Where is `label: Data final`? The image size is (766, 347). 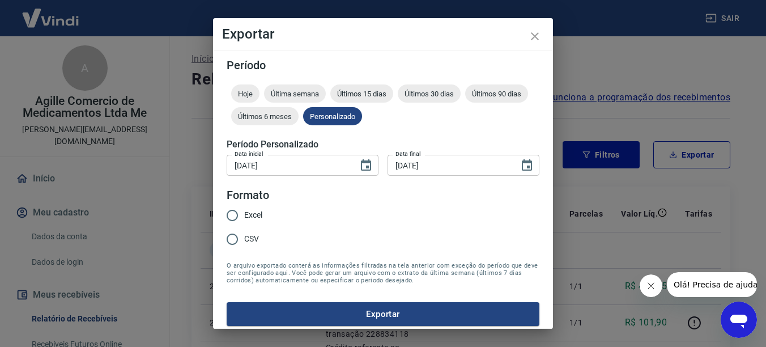 label: Data final is located at coordinates (408, 154).